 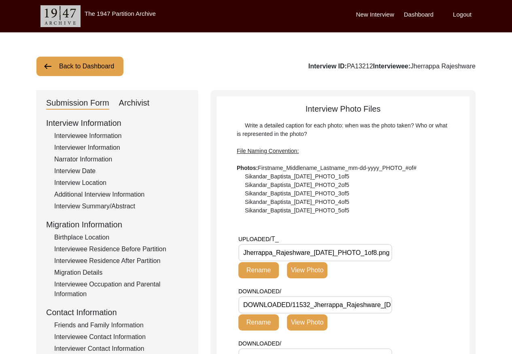 I want to click on div: Birthplace Location, so click(x=121, y=238).